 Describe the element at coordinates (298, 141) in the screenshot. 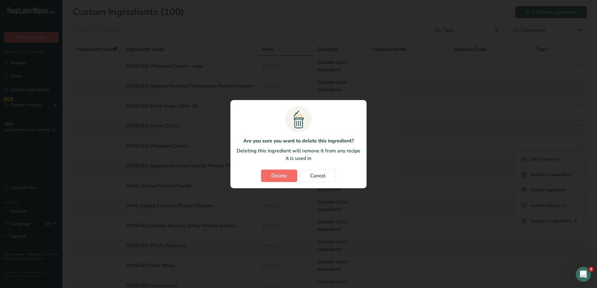

I see `p: Are you sure you want to delete this ingredient?` at that location.